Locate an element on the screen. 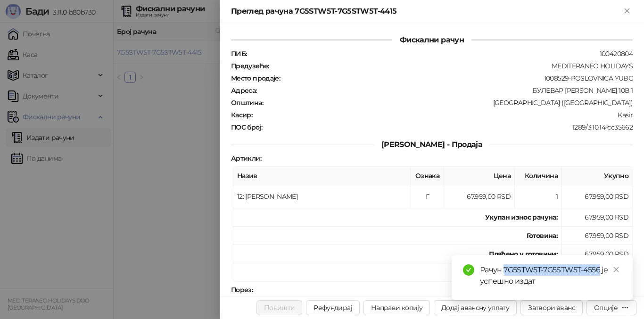 Image resolution: width=644 pixels, height=319 pixels. strong: Укупан износ рачуна : is located at coordinates (521, 217).